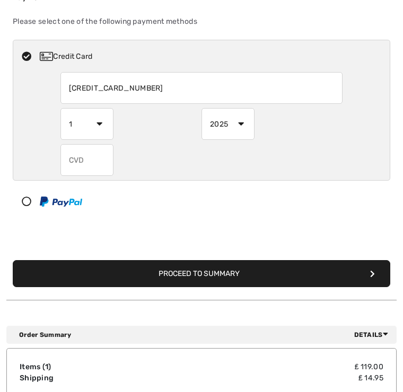  Describe the element at coordinates (201, 273) in the screenshot. I see `button: Proceed to Summary` at that location.